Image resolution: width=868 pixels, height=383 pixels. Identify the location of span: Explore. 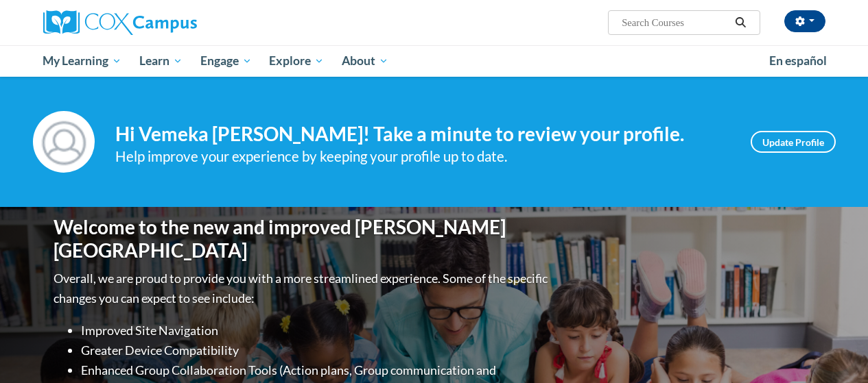
(296, 61).